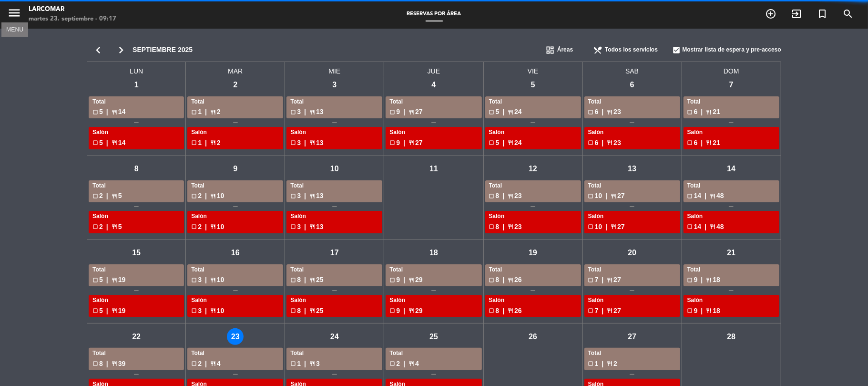  What do you see at coordinates (14, 13) in the screenshot?
I see `i: menu` at bounding box center [14, 13].